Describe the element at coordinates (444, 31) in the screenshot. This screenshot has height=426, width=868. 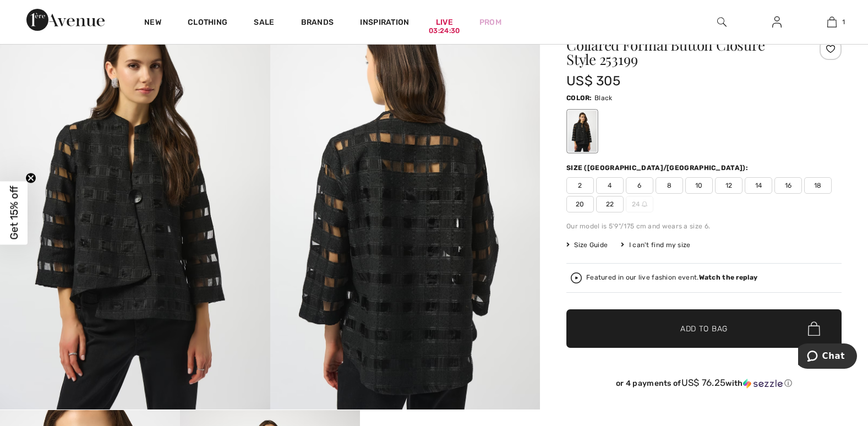
I see `div: 03:24:30` at that location.